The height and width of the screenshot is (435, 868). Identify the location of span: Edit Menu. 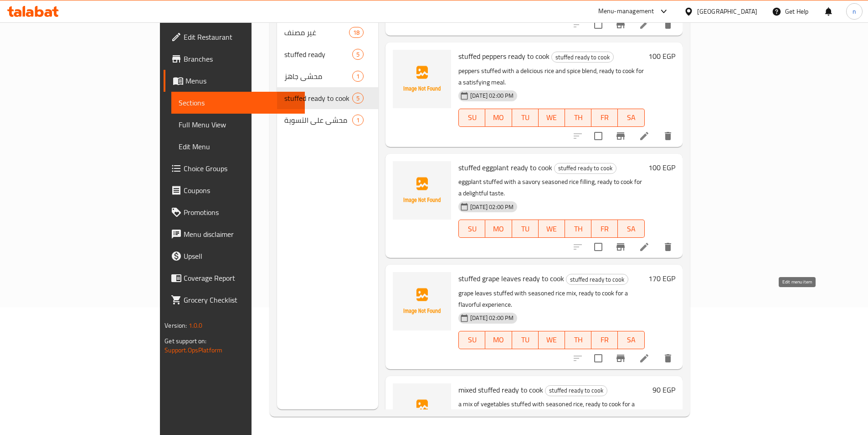
(238, 146).